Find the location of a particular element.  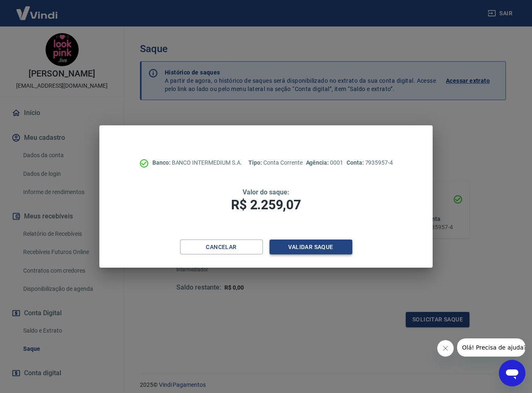

p: BANCO INTERMEDIUM S.A. is located at coordinates (197, 163).